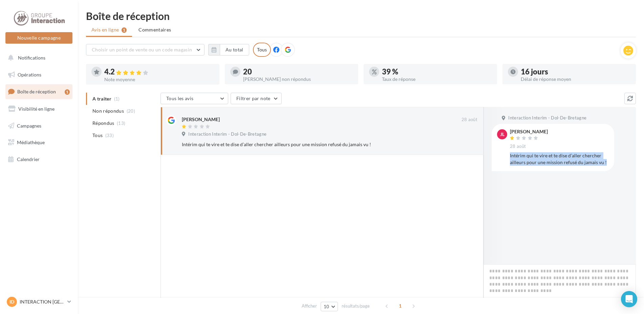 The image size is (644, 314). What do you see at coordinates (256, 98) in the screenshot?
I see `button: Filtrer par note` at bounding box center [256, 98].